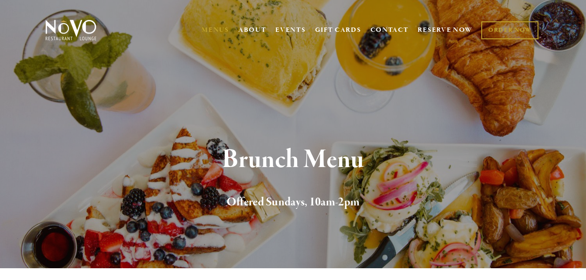  I want to click on a: ORDER NOW, so click(510, 30).